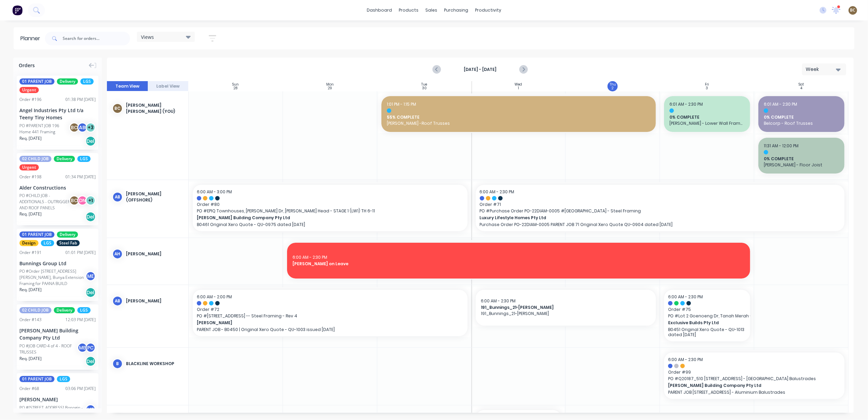 The image size is (868, 420). Describe the element at coordinates (409, 10) in the screenshot. I see `div: products` at that location.